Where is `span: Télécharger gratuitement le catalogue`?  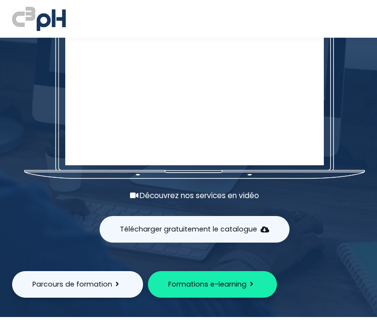 span: Télécharger gratuitement le catalogue is located at coordinates (189, 229).